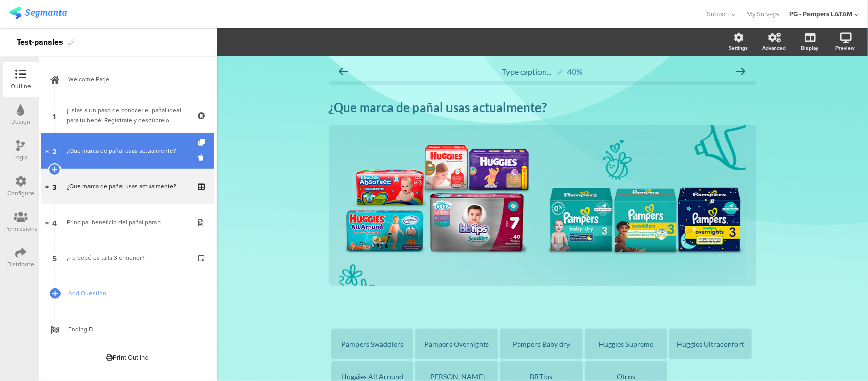 This screenshot has width=868, height=381. Describe the element at coordinates (133, 79) in the screenshot. I see `span: Welcome Page` at that location.